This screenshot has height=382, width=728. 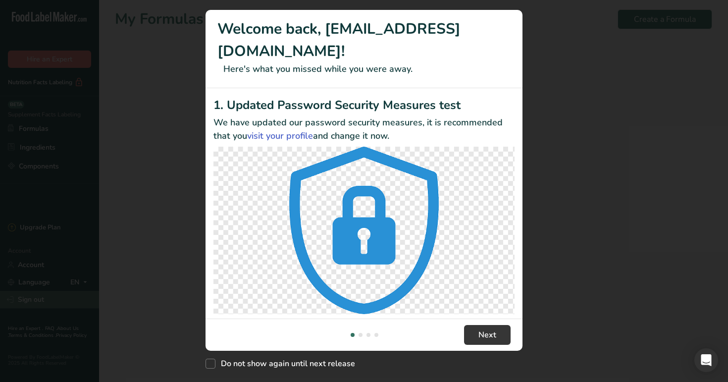 What do you see at coordinates (487, 335) in the screenshot?
I see `button: Next` at bounding box center [487, 335].